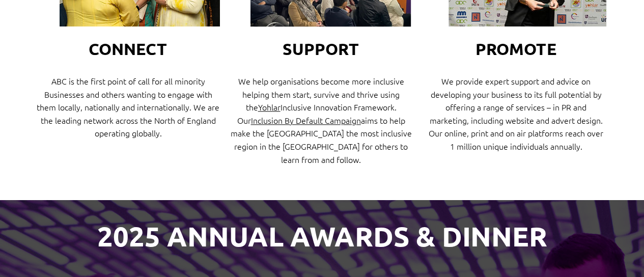 This screenshot has height=277, width=644. What do you see at coordinates (323, 236) in the screenshot?
I see `span: 2025 ANNUAL AWARDS & DINNER` at bounding box center [323, 236].